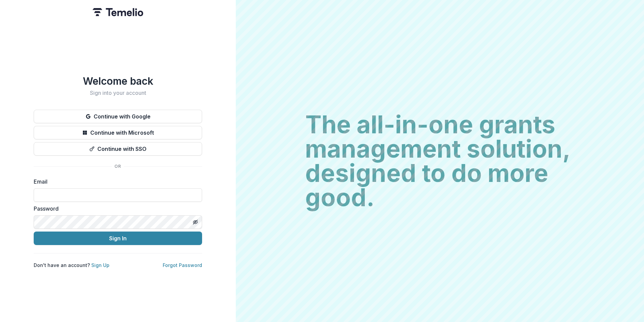 The height and width of the screenshot is (322, 644). Describe the element at coordinates (196, 222) in the screenshot. I see `button: Toggle password visibility` at that location.